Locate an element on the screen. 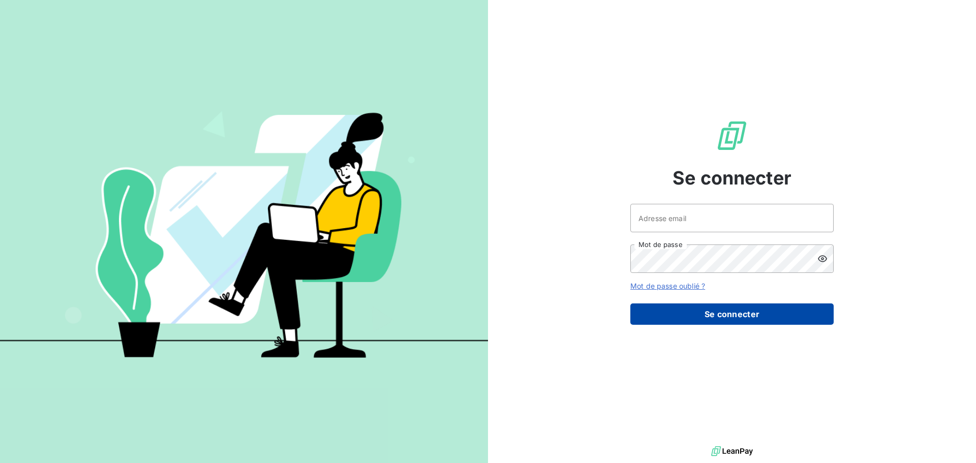 This screenshot has width=976, height=463. img: Logo LeanPay is located at coordinates (732, 136).